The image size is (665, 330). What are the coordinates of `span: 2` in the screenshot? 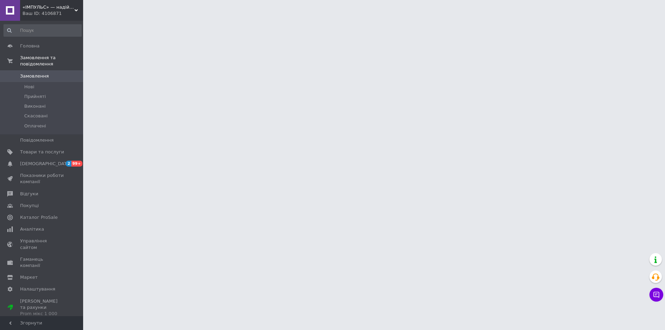 It's located at (69, 164).